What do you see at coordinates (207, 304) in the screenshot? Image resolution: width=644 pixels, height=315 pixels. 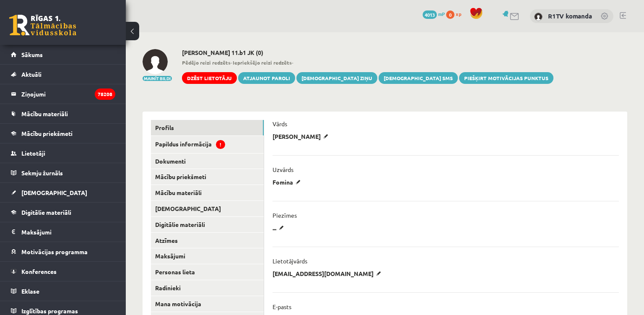 I see `a: Mana motivācija` at bounding box center [207, 304].